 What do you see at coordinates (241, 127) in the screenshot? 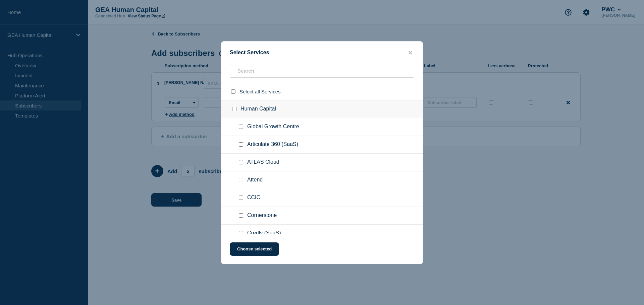
I see `input: Global Growth Centre checkbox` at bounding box center [241, 127].